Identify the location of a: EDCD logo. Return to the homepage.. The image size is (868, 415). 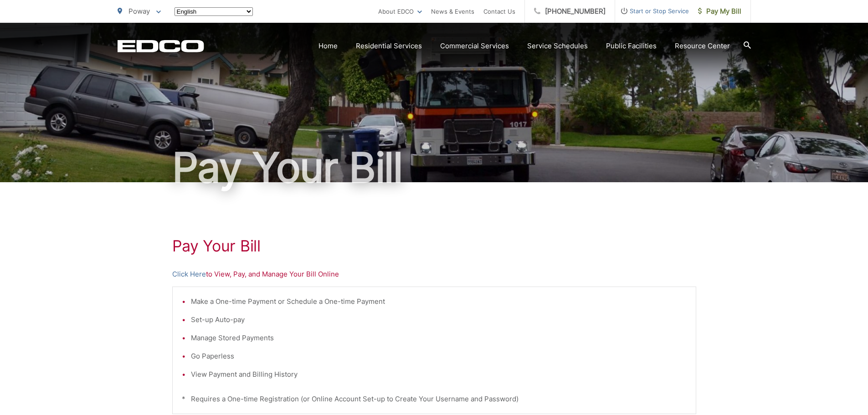
(161, 46).